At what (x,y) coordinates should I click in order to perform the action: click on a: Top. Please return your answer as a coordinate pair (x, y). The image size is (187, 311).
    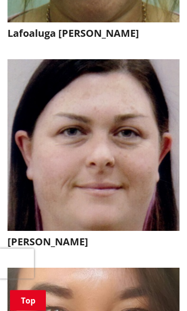
    Looking at the image, I should click on (28, 301).